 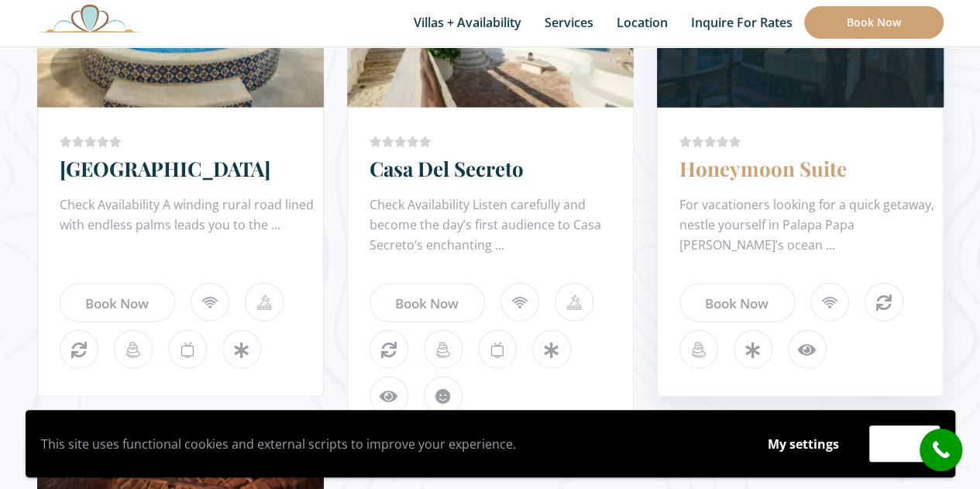 What do you see at coordinates (904, 443) in the screenshot?
I see `button: Accept` at bounding box center [904, 443].